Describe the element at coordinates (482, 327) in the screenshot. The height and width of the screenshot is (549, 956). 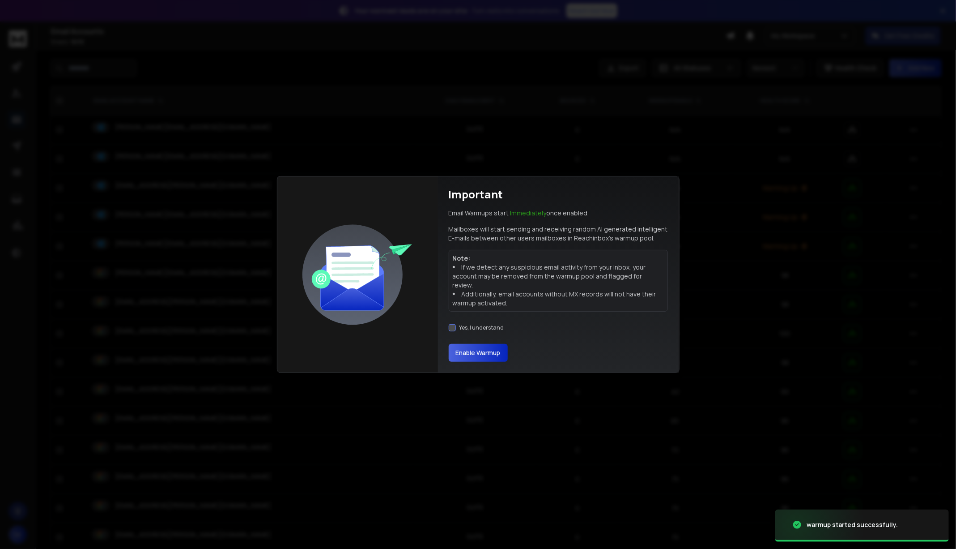
I see `label: Yes, I understand` at that location.